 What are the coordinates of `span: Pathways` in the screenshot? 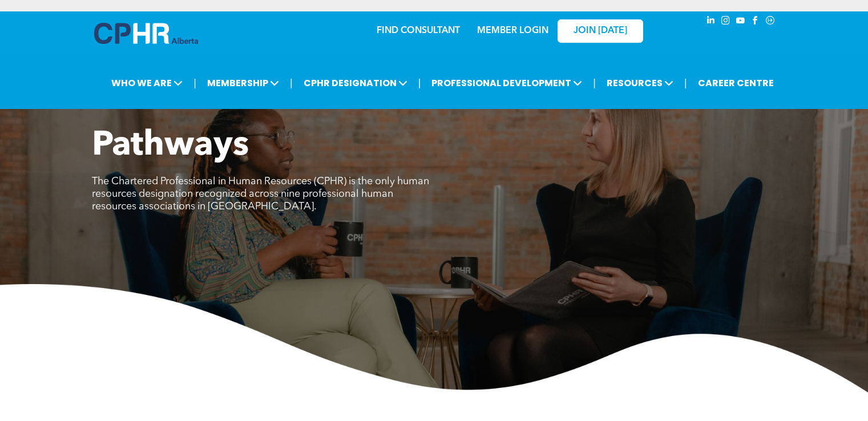 It's located at (170, 146).